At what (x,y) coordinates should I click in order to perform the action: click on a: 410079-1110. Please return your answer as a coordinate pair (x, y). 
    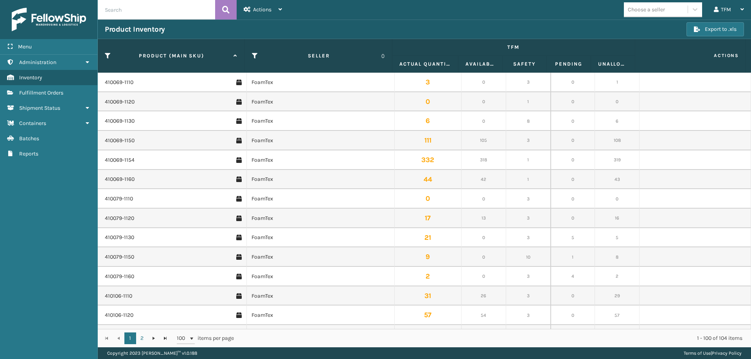
    Looking at the image, I should click on (119, 199).